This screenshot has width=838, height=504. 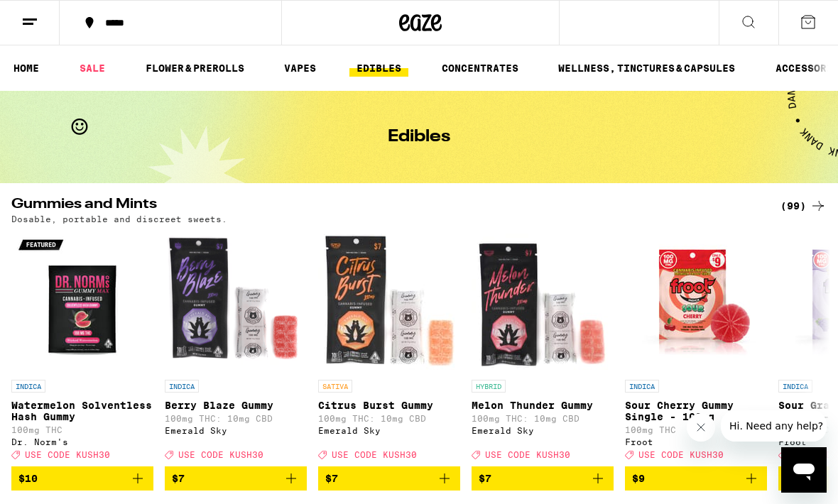 I want to click on img: Emerald Sky - Melon Thunder Gummy, so click(x=542, y=302).